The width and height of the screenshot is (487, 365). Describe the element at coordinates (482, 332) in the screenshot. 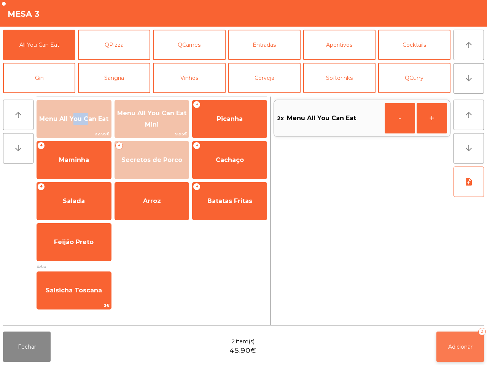

I see `div: 2` at that location.